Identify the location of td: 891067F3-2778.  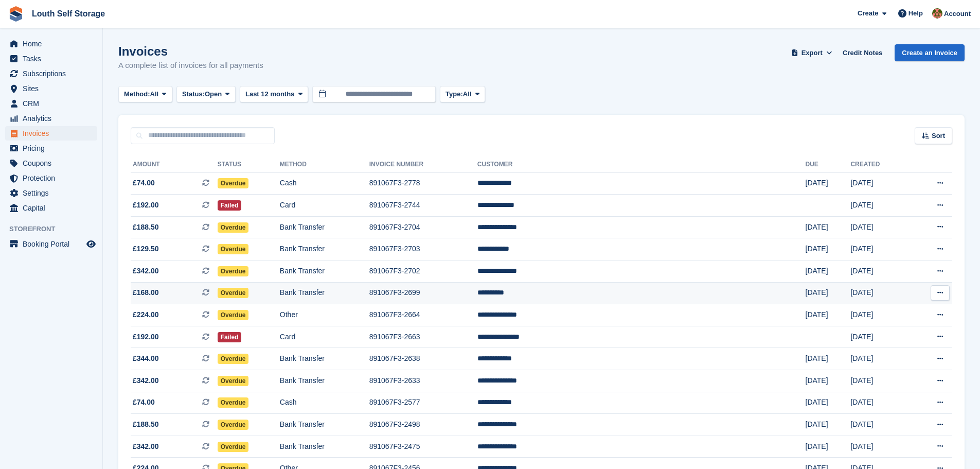
(423, 183).